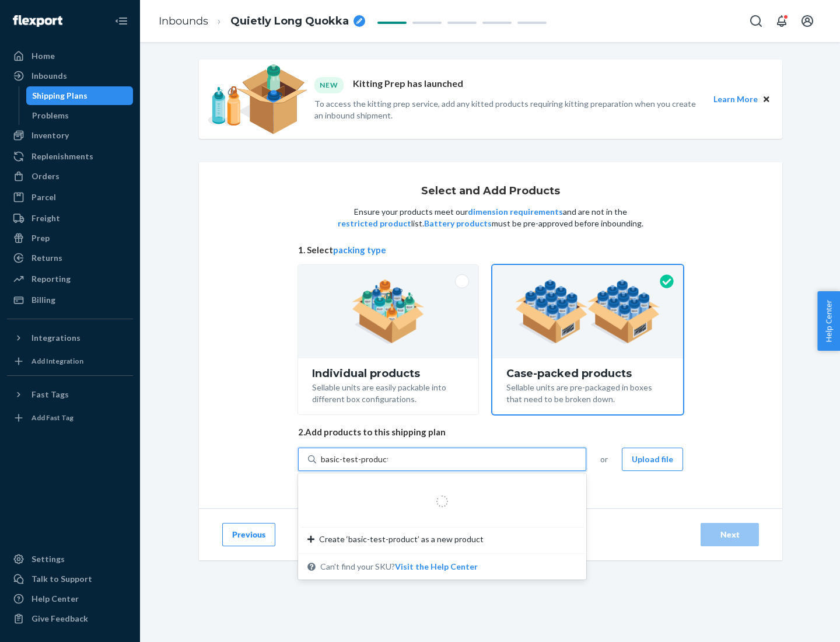 This screenshot has width=840, height=642. I want to click on span: 2. Add products to this shipping plan, so click(491, 432).